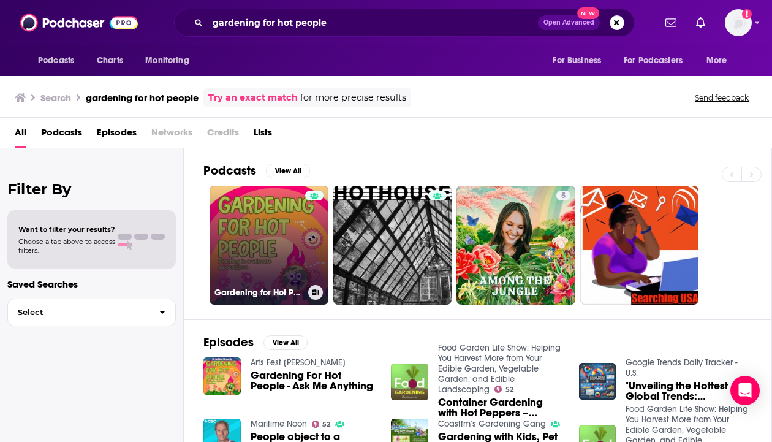 The height and width of the screenshot is (442, 772). What do you see at coordinates (172, 135) in the screenshot?
I see `span: Networks` at bounding box center [172, 135].